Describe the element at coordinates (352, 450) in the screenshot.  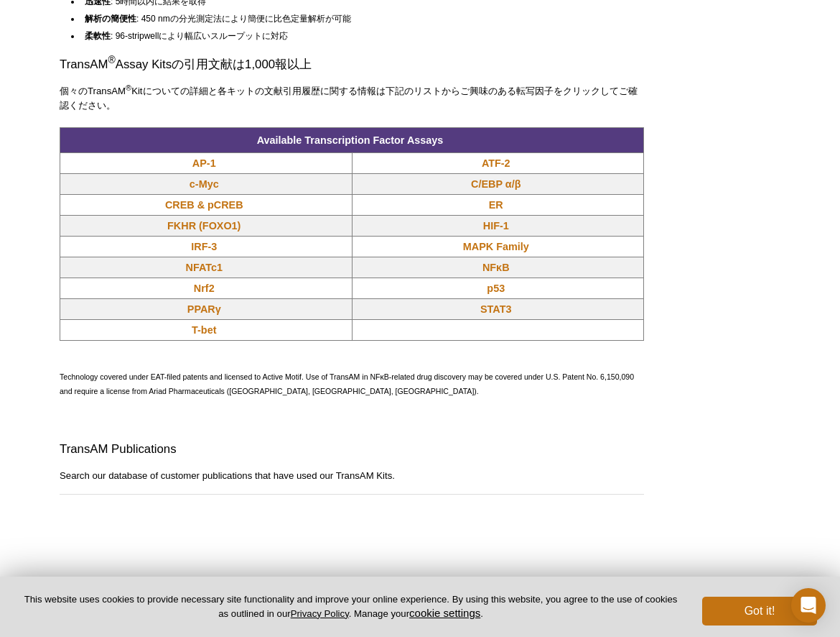
I see `h2: TransAM Publications` at that location.